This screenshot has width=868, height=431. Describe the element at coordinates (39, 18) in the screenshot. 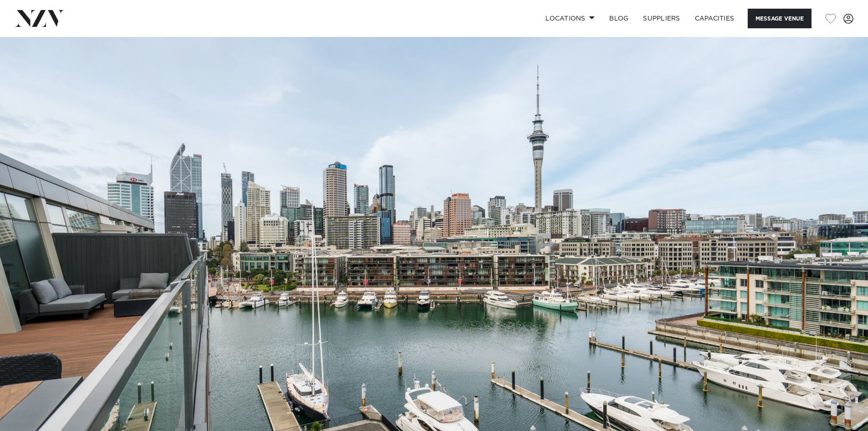

I see `img: nzv-logo.png` at that location.